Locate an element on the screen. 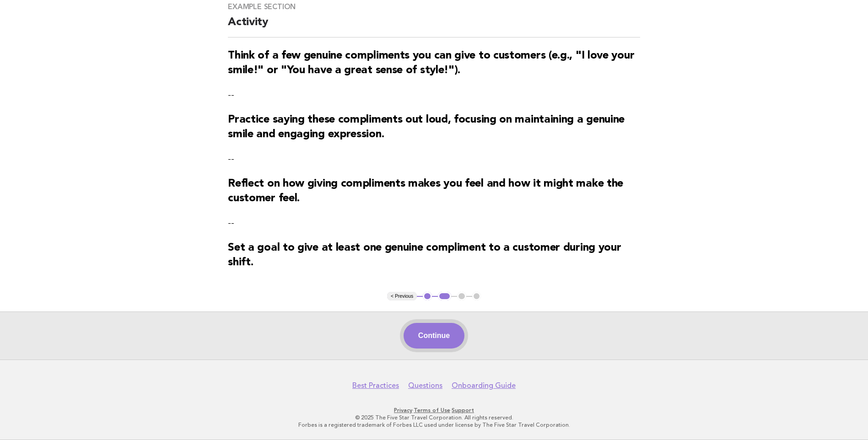  a: Best Practices is located at coordinates (375, 385).